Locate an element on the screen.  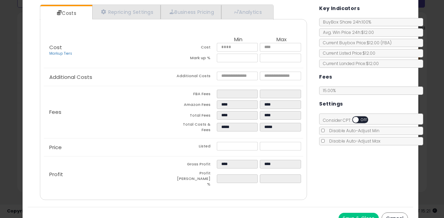
h5: Settings is located at coordinates (331, 104).